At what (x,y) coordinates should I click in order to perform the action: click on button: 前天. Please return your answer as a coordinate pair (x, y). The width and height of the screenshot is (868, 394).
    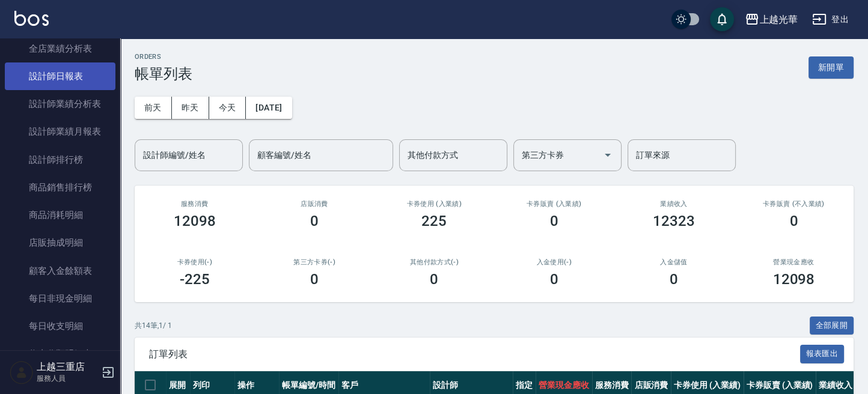
    Looking at the image, I should click on (153, 107).